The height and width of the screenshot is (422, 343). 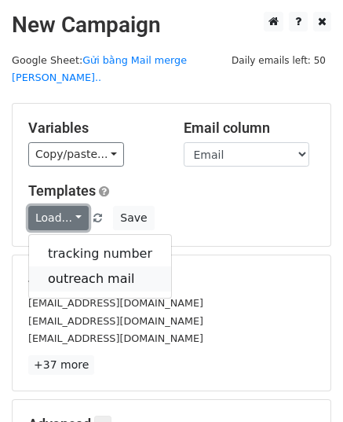 What do you see at coordinates (279, 61) in the screenshot?
I see `span: Daily emails left: 50` at bounding box center [279, 61].